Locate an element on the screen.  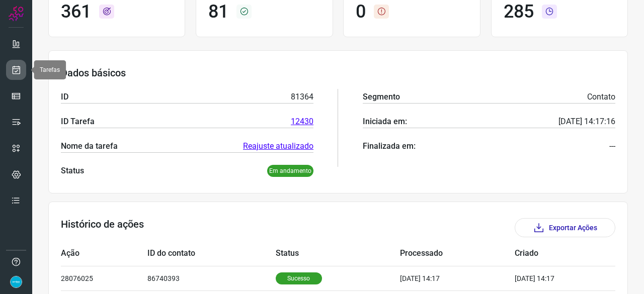
p: Finalizada em: is located at coordinates (389, 146).